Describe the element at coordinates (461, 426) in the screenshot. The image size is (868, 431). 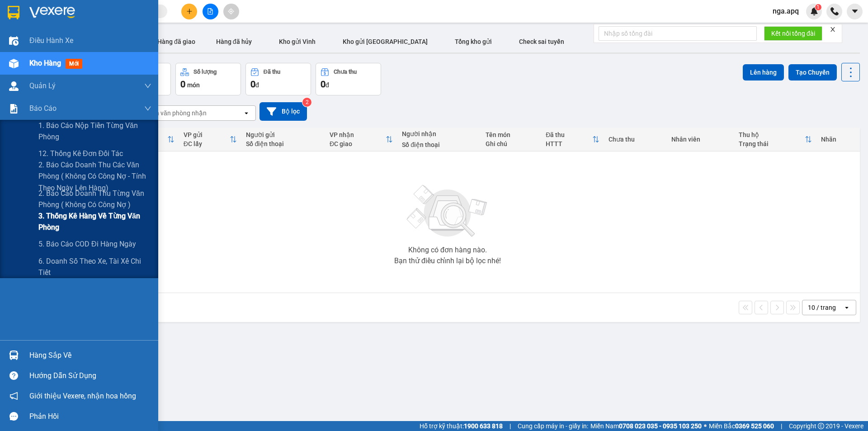
I see `span: Hỗ trợ kỹ thuật:` at that location.